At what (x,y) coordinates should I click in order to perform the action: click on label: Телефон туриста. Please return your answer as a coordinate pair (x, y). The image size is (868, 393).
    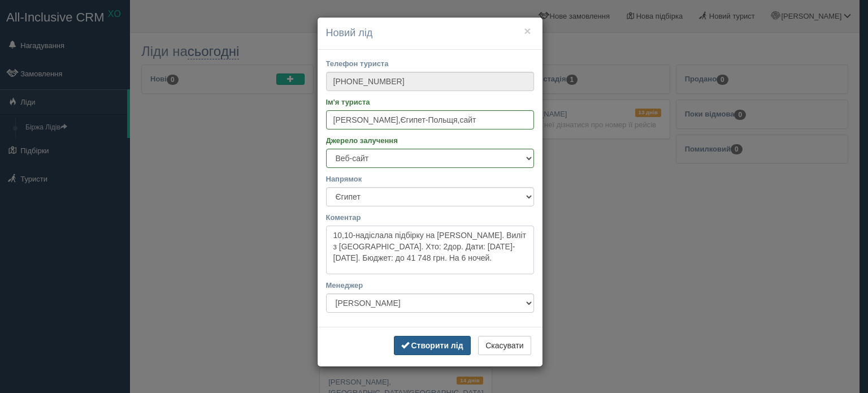
    Looking at the image, I should click on (430, 63).